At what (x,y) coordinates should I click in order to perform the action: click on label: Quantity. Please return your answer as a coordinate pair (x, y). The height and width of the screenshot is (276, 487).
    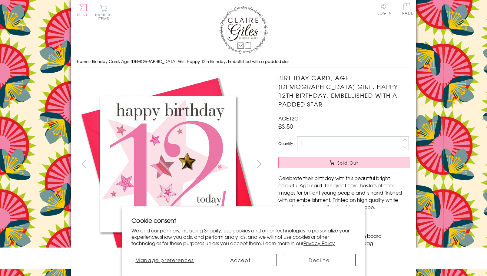
    Looking at the image, I should click on (286, 144).